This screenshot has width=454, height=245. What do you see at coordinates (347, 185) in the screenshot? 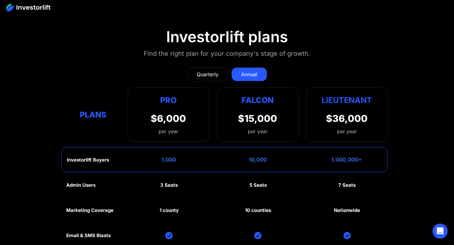
I see `div: 7 Seats` at bounding box center [347, 185].